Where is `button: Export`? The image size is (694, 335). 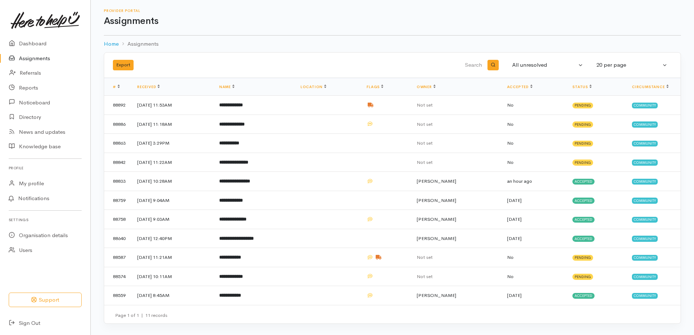
button: Export is located at coordinates (123, 65).